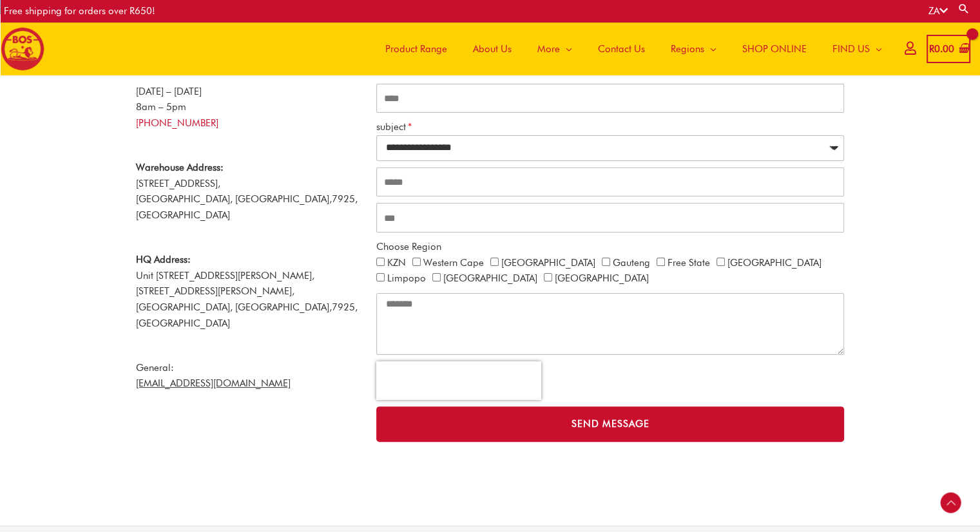 Image resolution: width=980 pixels, height=532 pixels. Describe the element at coordinates (554, 48) in the screenshot. I see `a: More` at that location.